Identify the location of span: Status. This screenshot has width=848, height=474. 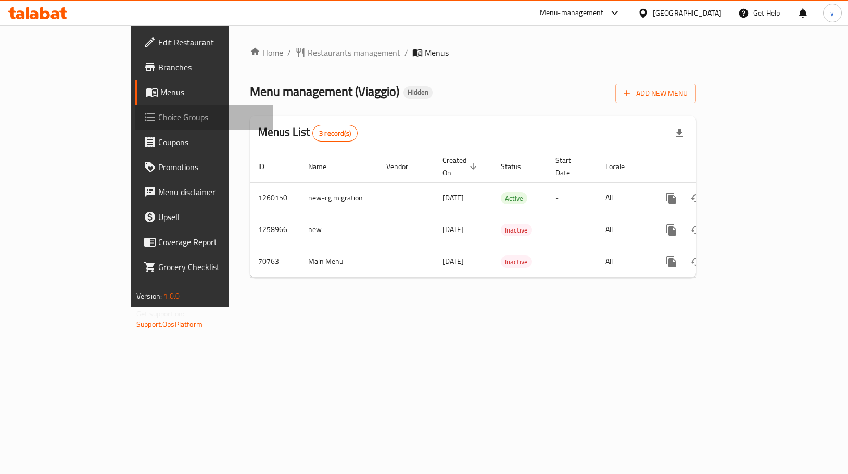
(517, 167).